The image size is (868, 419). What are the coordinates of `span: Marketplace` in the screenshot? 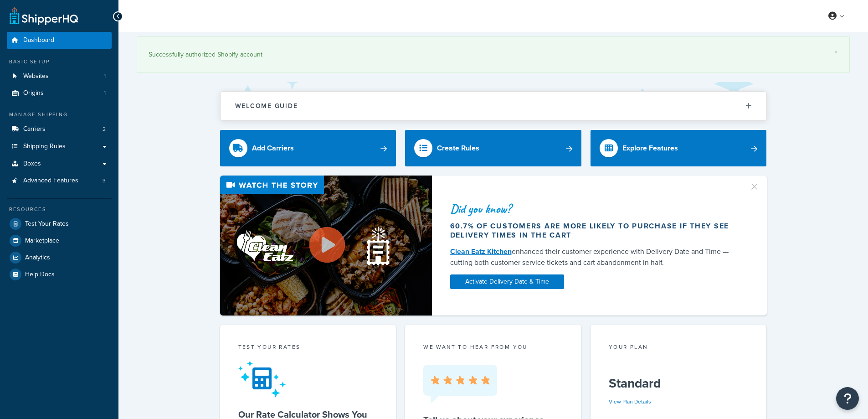 It's located at (42, 241).